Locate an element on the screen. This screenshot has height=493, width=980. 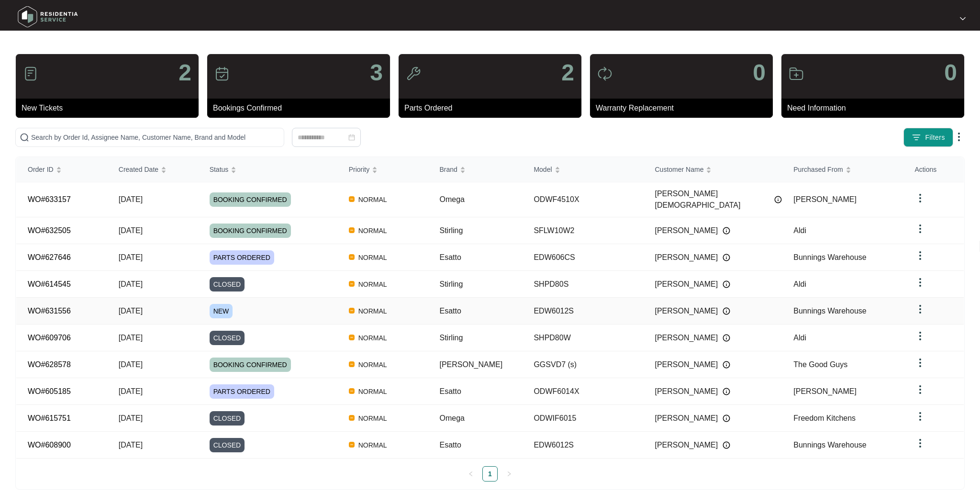
p: Bookings Confirmed is located at coordinates (302, 108).